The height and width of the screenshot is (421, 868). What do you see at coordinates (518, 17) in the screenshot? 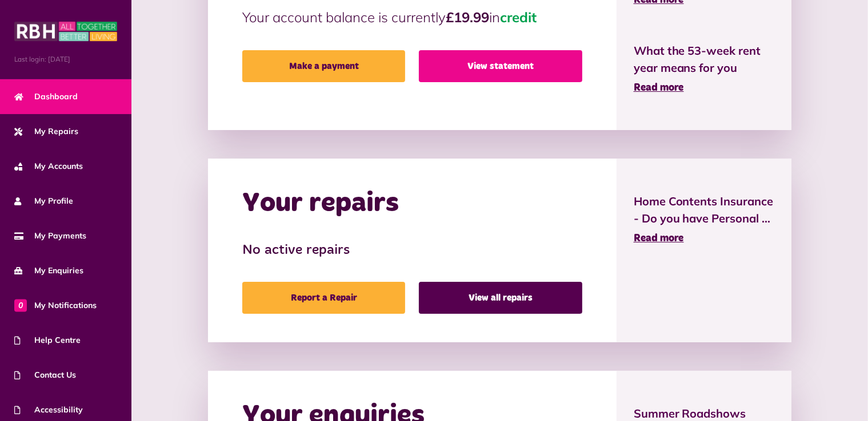
I see `span: credit` at bounding box center [518, 17].